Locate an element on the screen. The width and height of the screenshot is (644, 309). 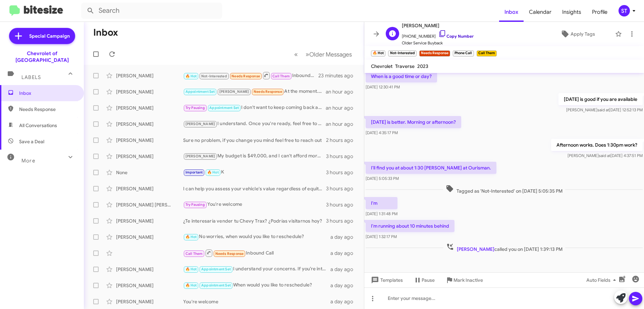
span: Auto Fields is located at coordinates (602, 279).